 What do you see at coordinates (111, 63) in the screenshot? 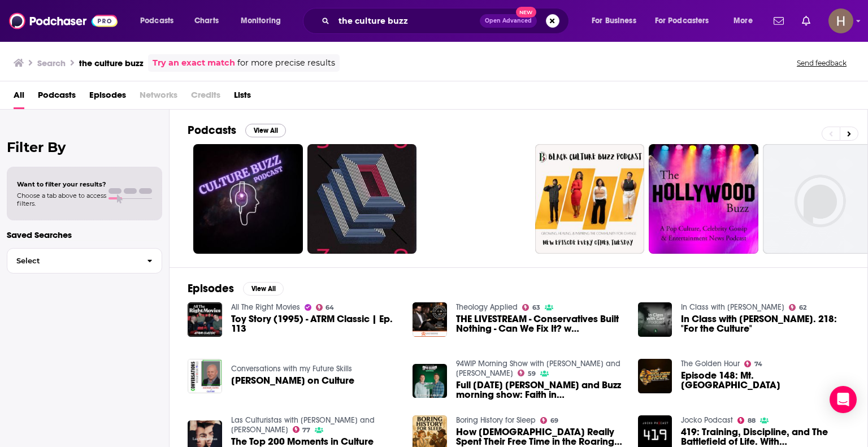
I see `h3: the culture buzz` at bounding box center [111, 63].